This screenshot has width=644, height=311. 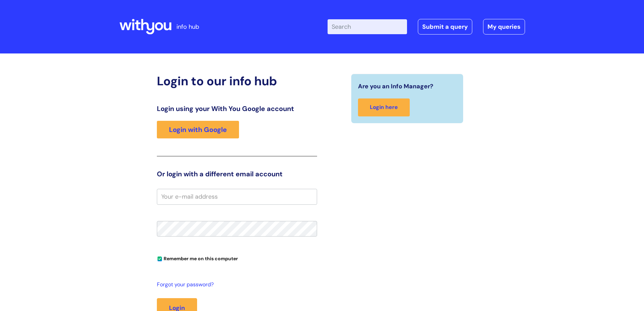 I want to click on label: Remember me on this computer, so click(x=197, y=258).